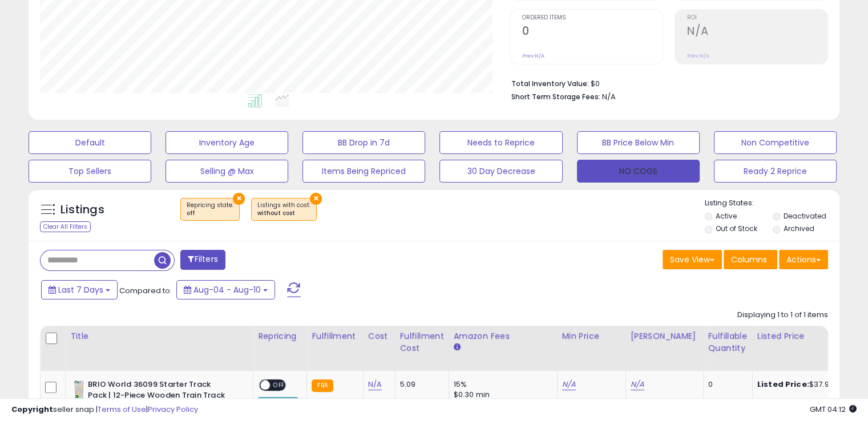 The width and height of the screenshot is (868, 421). What do you see at coordinates (725, 385) in the screenshot?
I see `div: 0` at bounding box center [725, 385].